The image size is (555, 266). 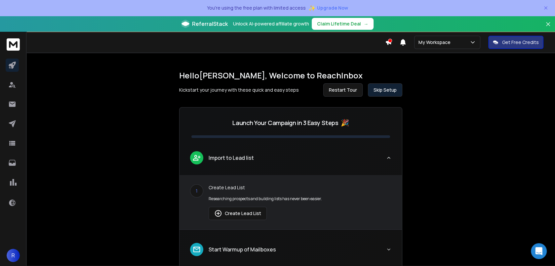 What do you see at coordinates (231, 158) in the screenshot?
I see `p: Import to Lead list` at bounding box center [231, 158].